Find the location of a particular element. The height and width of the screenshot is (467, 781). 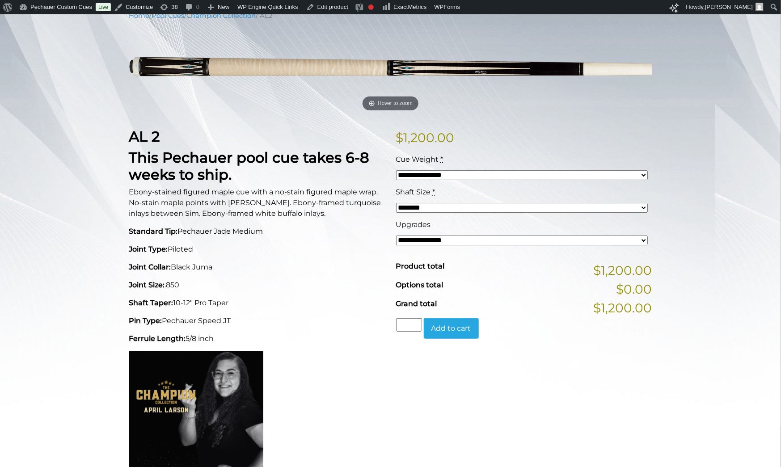

a: Live is located at coordinates (103, 7).